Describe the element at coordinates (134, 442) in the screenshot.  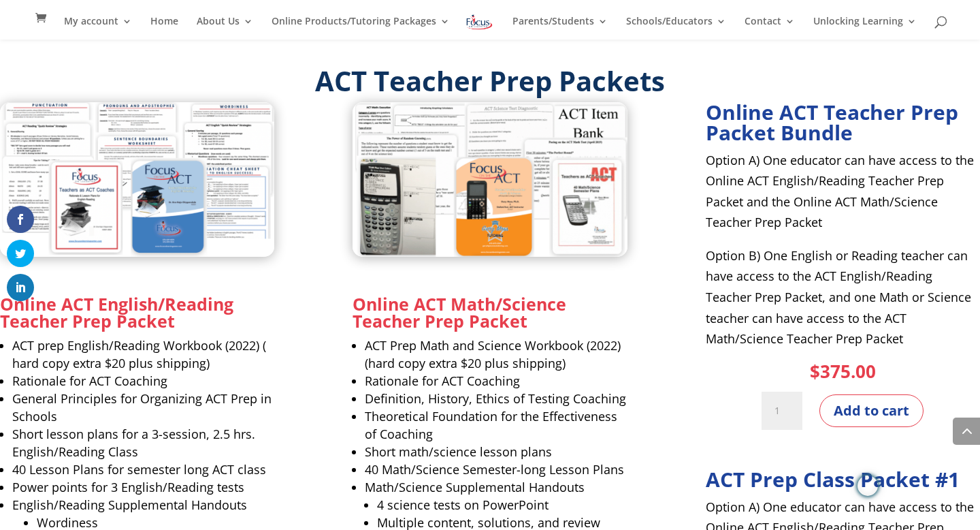
I see `span: Short lesson plans for a 3-session, 2.5 hrs. English/Reading Class` at that location.